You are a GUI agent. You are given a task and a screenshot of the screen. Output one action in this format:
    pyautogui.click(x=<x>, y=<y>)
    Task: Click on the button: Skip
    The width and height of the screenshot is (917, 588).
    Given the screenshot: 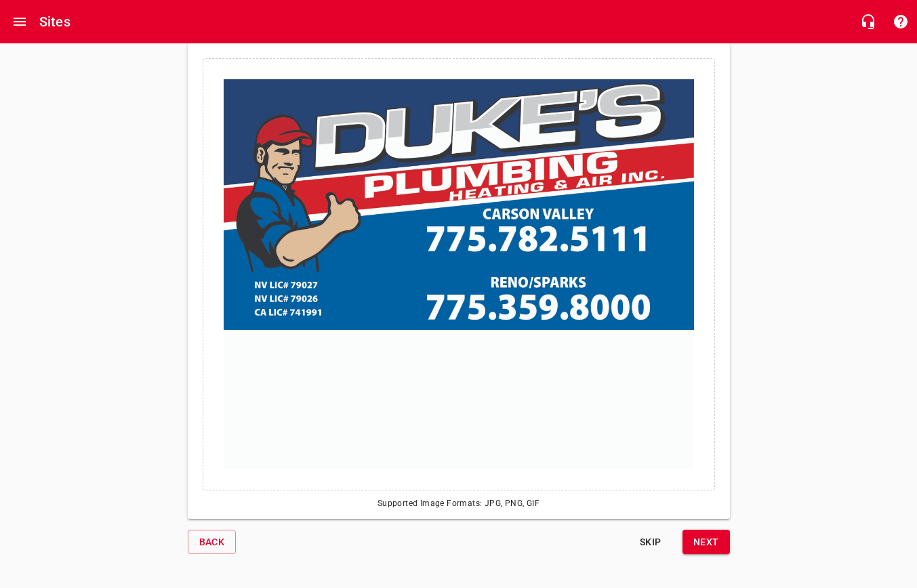 What is the action you would take?
    pyautogui.click(x=651, y=542)
    